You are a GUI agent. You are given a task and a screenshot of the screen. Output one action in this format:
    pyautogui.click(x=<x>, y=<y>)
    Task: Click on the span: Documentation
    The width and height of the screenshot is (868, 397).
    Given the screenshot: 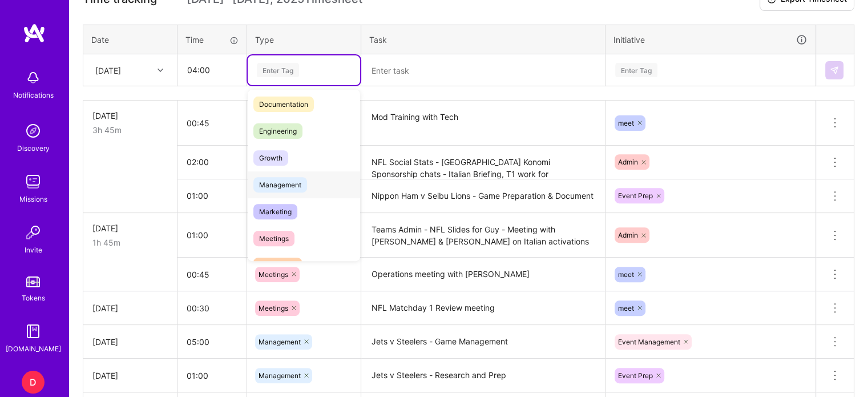 What is the action you would take?
    pyautogui.click(x=284, y=104)
    